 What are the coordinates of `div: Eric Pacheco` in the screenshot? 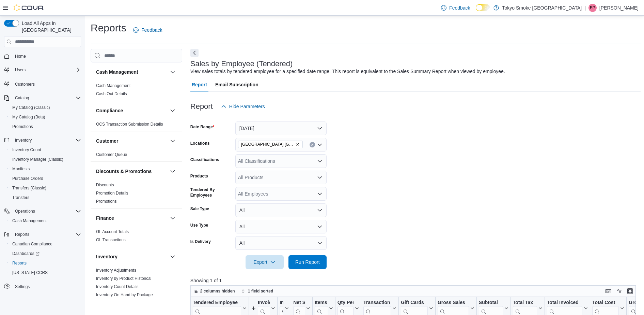 It's located at (592, 8).